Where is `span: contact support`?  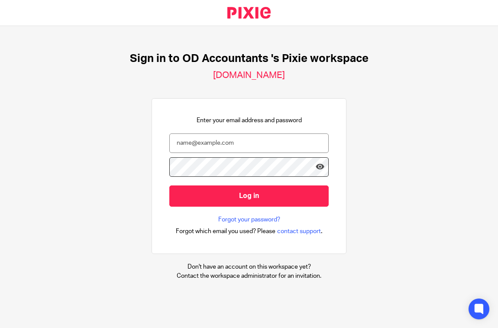
span: contact support is located at coordinates (299, 231).